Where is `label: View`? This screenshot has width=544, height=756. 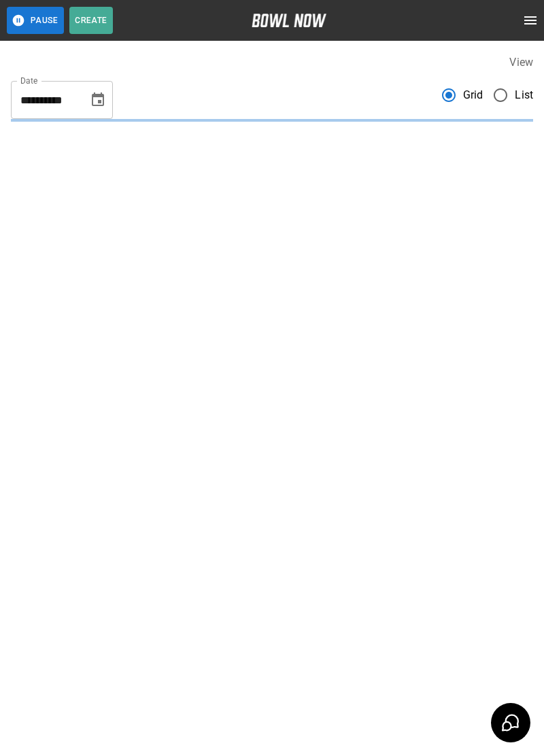
label: View is located at coordinates (521, 62).